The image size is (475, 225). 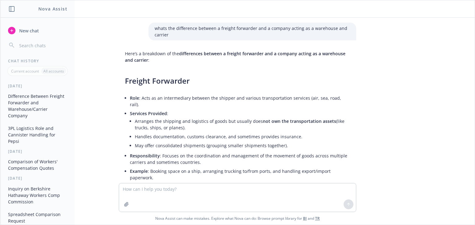 What do you see at coordinates (299, 121) in the screenshot?
I see `span: not own the transportation assets` at bounding box center [299, 121].